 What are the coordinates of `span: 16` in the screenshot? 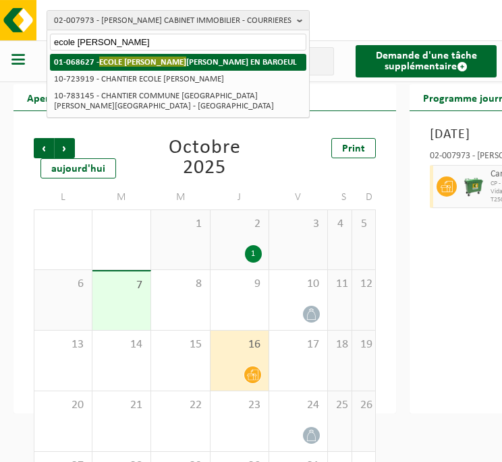 It's located at (239, 345).